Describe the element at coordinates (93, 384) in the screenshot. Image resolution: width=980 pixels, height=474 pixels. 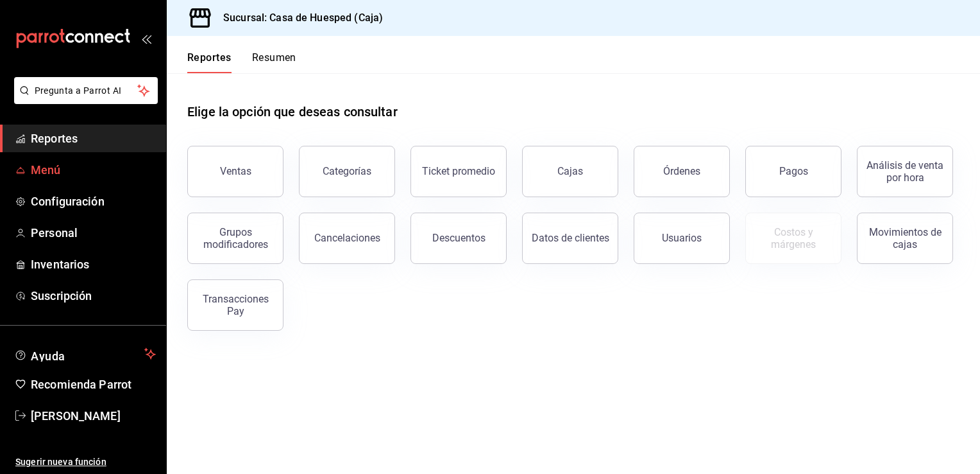
I see `span: Recomienda Parrot` at that location.